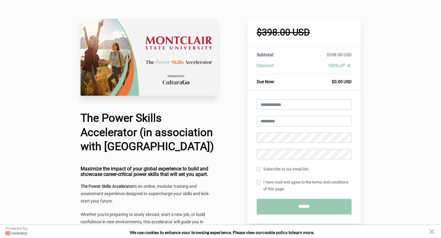 Image resolution: width=441 pixels, height=238 pixels. Describe the element at coordinates (290, 232) in the screenshot. I see `strong: to` at that location.